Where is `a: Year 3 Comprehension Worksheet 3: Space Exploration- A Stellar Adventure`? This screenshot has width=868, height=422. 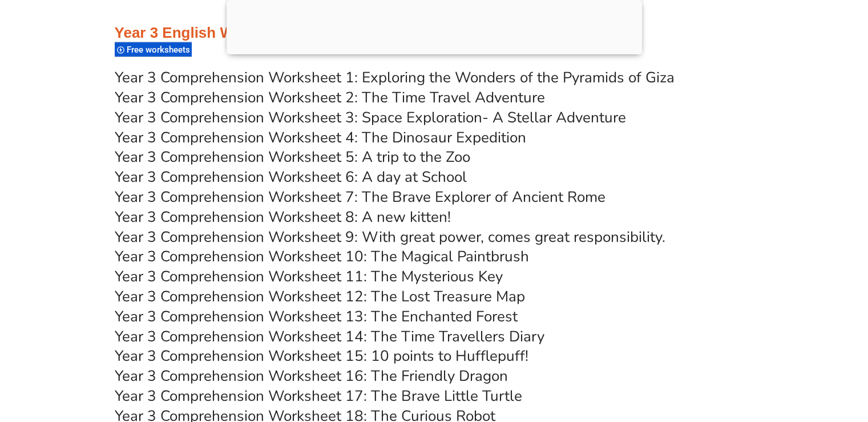
a: Year 3 Comprehension Worksheet 3: Space Exploration- A Stellar Adventure is located at coordinates (370, 117).